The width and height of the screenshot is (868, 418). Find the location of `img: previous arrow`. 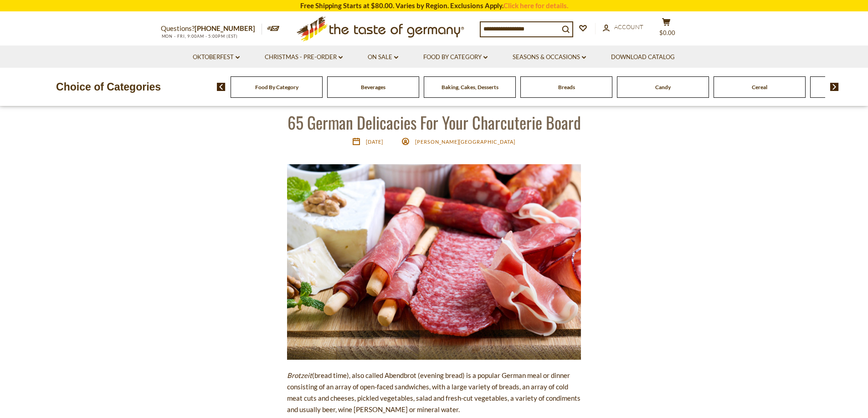

img: previous arrow is located at coordinates (221, 87).